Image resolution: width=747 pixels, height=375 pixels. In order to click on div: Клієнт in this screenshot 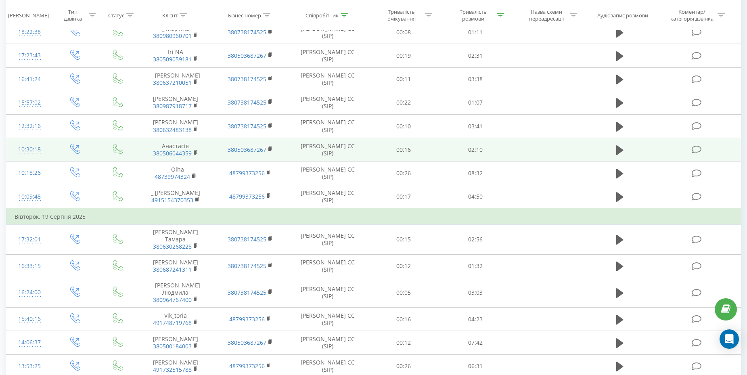, I will do `click(170, 15)`.